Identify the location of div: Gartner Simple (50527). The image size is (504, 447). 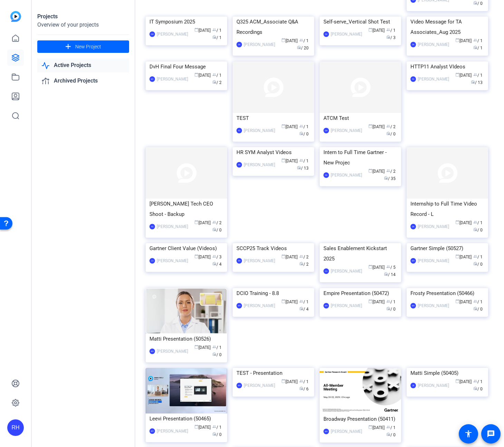
(447, 248).